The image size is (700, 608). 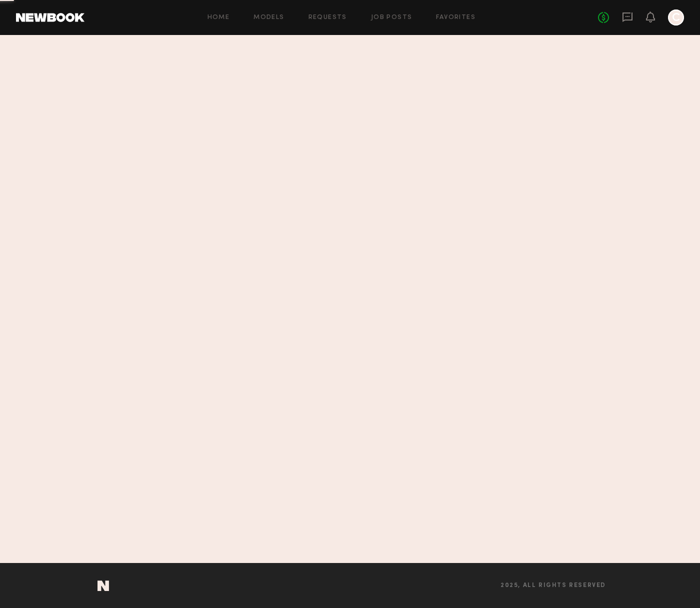 What do you see at coordinates (392, 17) in the screenshot?
I see `a: Job Posts` at bounding box center [392, 17].